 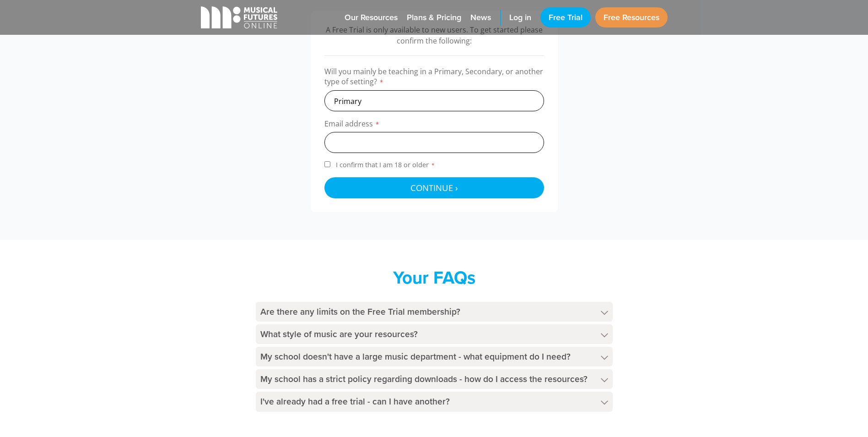 I want to click on h4: Are there any limits on the Free Trial membership?, so click(x=434, y=312).